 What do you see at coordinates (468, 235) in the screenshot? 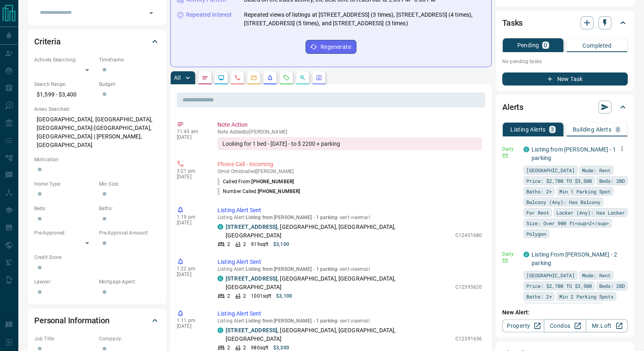
I see `p: C12401680` at bounding box center [468, 235].